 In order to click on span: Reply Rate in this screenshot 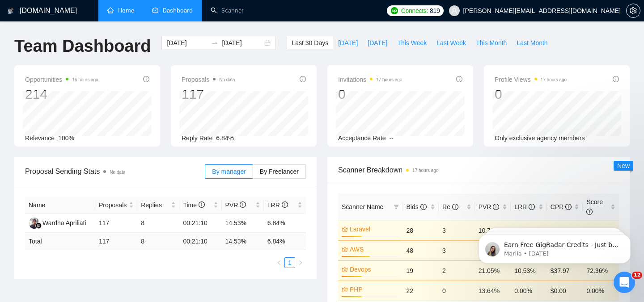, I will do `click(197, 138)`.